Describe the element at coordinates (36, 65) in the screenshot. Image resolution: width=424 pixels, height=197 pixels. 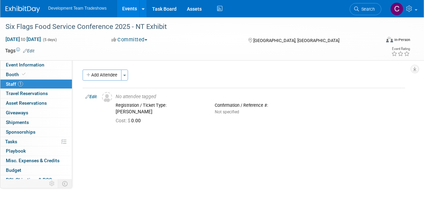
I see `a: Event Information` at that location.